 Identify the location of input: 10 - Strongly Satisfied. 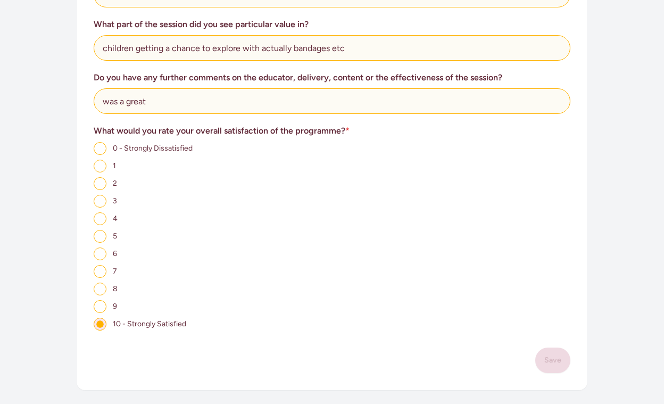
(100, 324).